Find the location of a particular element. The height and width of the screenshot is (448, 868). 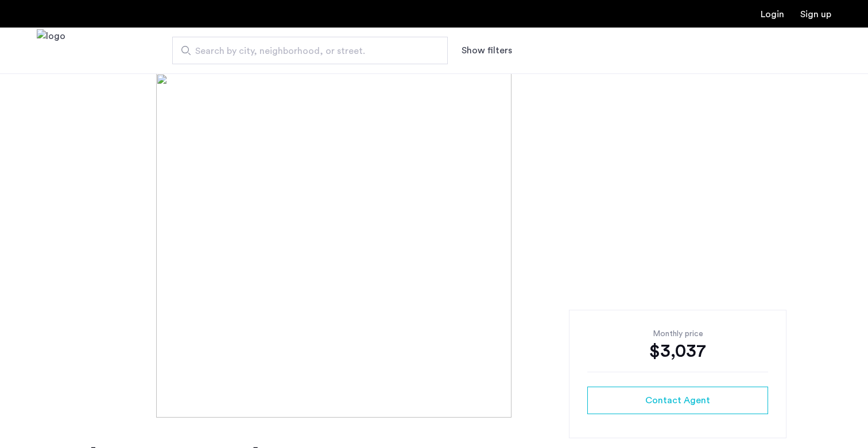

input: Apartment Search is located at coordinates (310, 50).